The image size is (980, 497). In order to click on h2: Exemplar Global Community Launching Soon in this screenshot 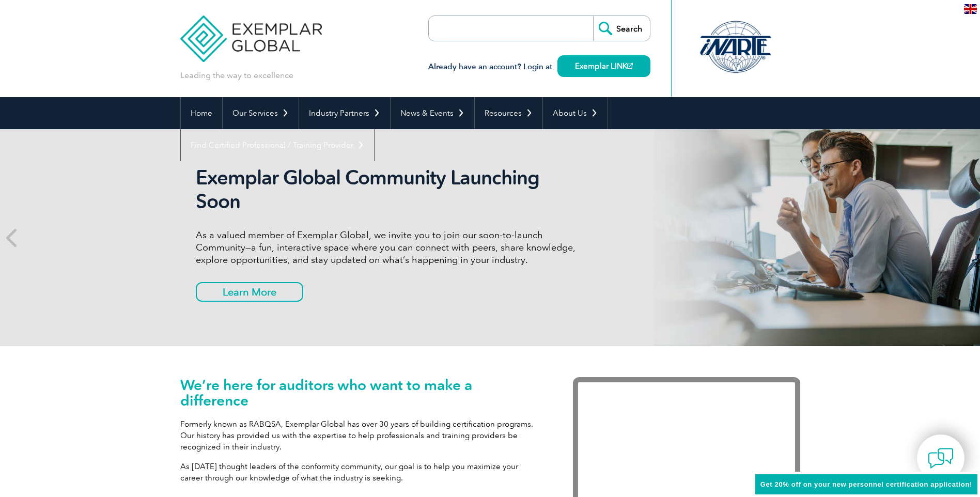, I will do `click(390, 189)`.